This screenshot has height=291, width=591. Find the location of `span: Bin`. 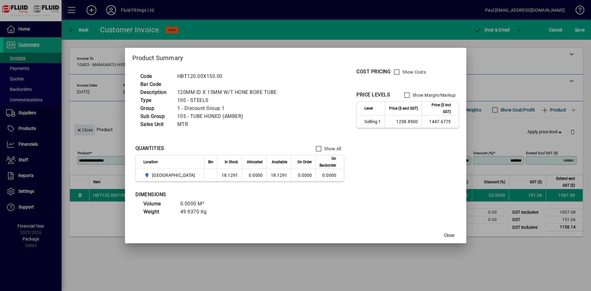

span: Bin is located at coordinates (210, 162).